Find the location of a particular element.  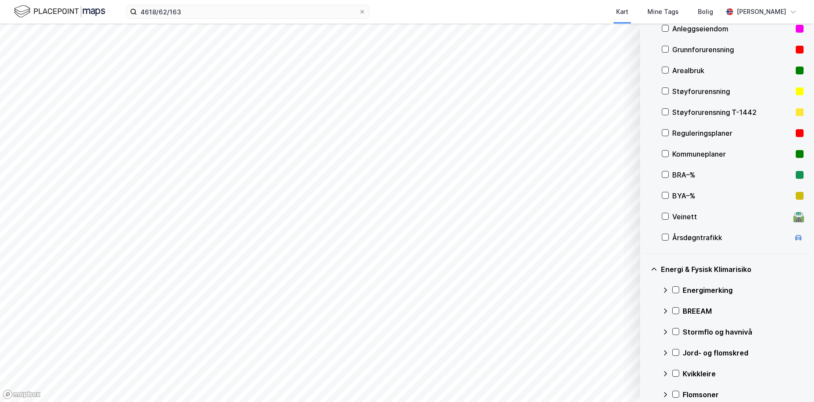

div: Flomsoner is located at coordinates (743, 395).